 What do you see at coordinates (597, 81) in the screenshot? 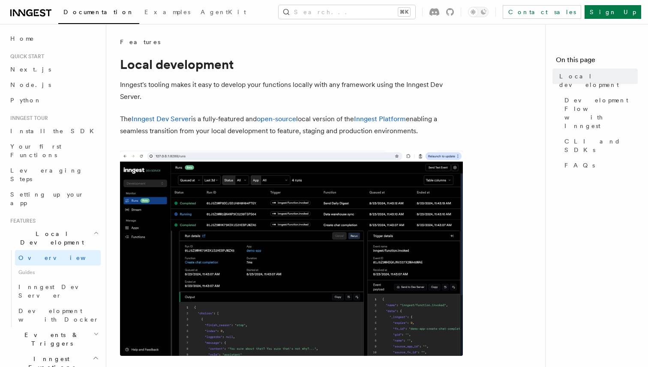
I see `a: Local development` at bounding box center [597, 81].